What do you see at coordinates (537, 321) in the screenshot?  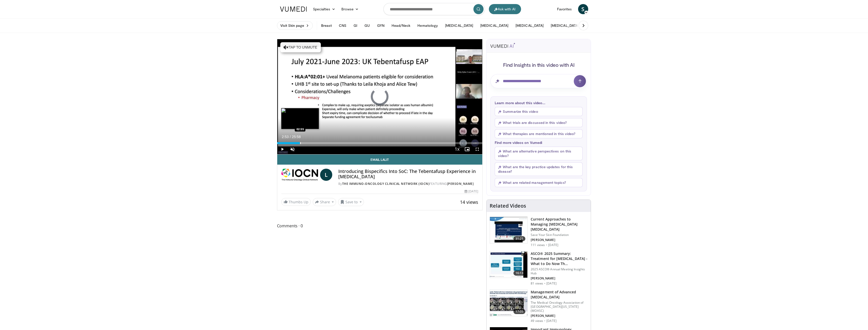 I see `p: 49 views` at bounding box center [537, 321].